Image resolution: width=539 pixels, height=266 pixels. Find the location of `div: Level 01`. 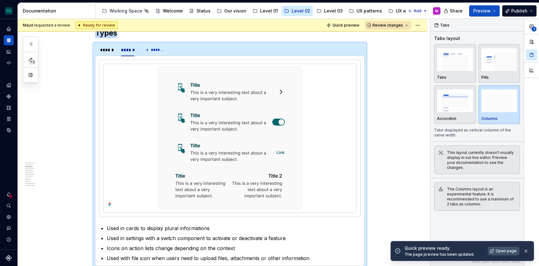

div: Level 01 is located at coordinates (269, 11).